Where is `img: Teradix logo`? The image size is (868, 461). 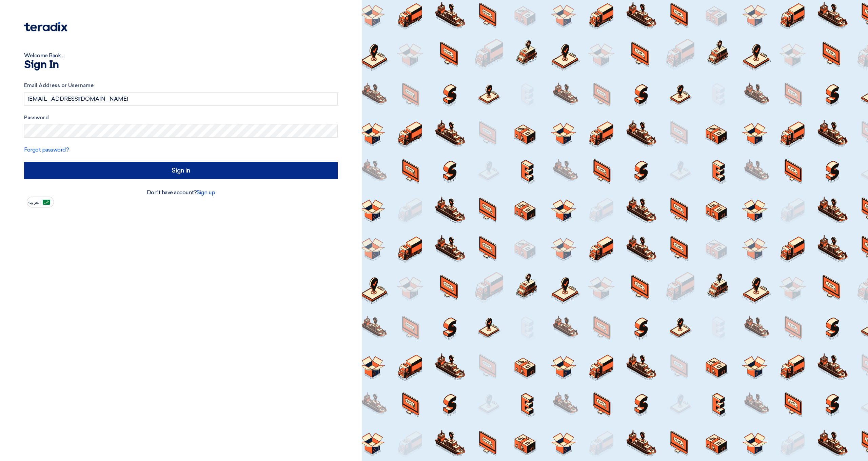
img: Teradix logo is located at coordinates (45, 27).